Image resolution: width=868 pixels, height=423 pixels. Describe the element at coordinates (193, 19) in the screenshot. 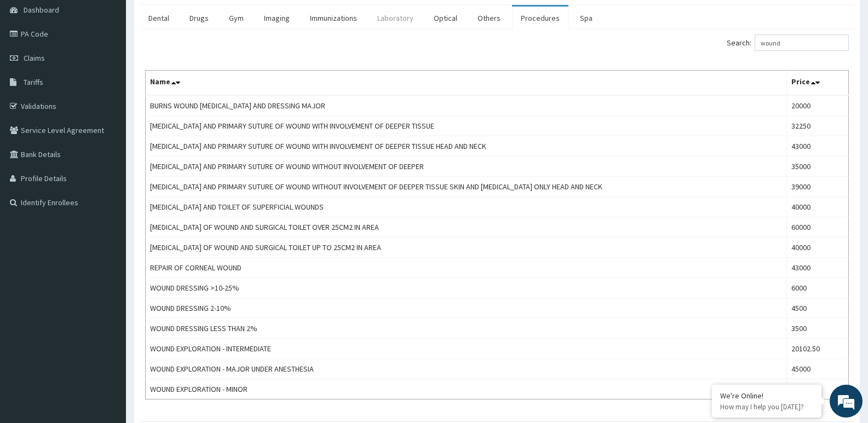

I see `div: Minimize live chat window` at that location.